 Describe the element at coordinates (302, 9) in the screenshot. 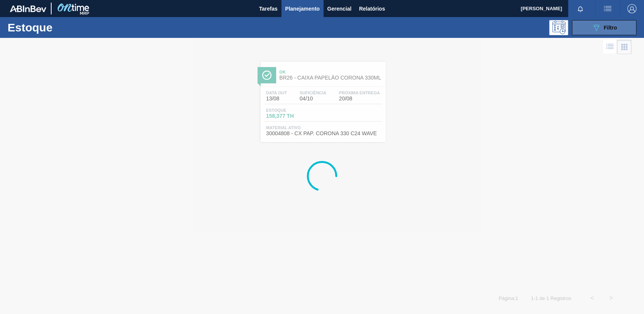

I see `span: Planejamento` at that location.